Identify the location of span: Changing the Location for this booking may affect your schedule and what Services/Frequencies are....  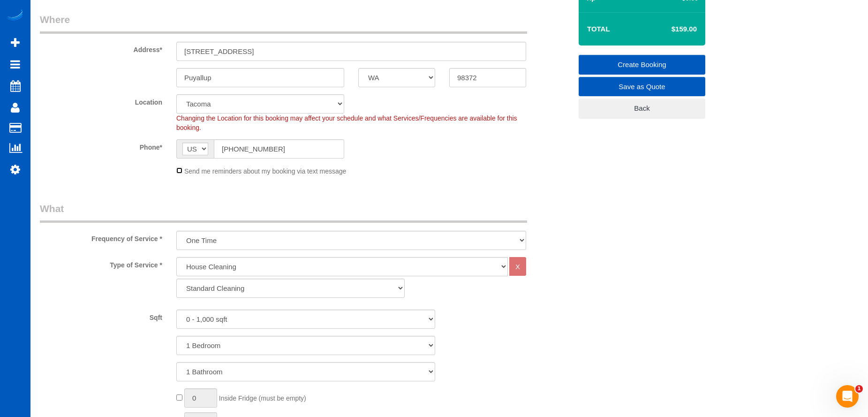
(346, 123).